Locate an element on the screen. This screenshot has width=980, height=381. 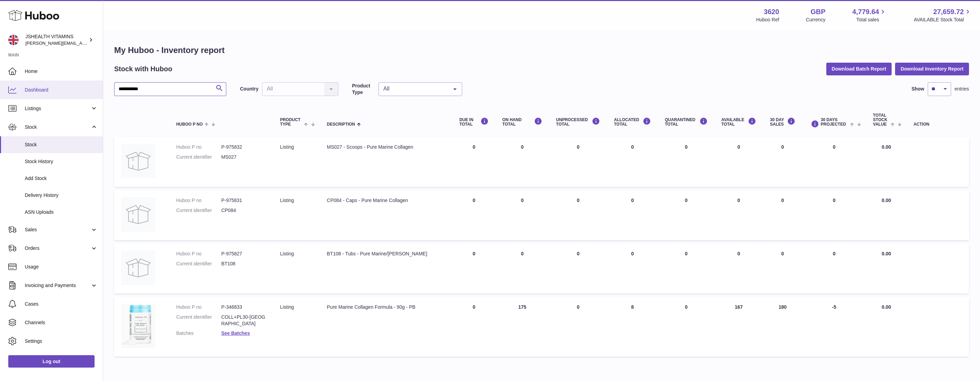
div: QUARANTINED Total is located at coordinates (686, 122).